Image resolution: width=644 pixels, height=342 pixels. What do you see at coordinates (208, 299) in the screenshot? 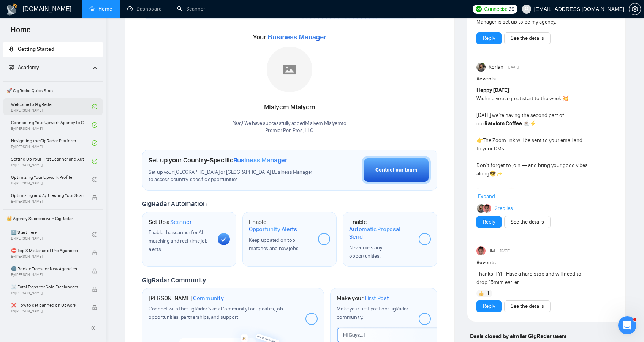
I see `span: Community` at bounding box center [208, 299].